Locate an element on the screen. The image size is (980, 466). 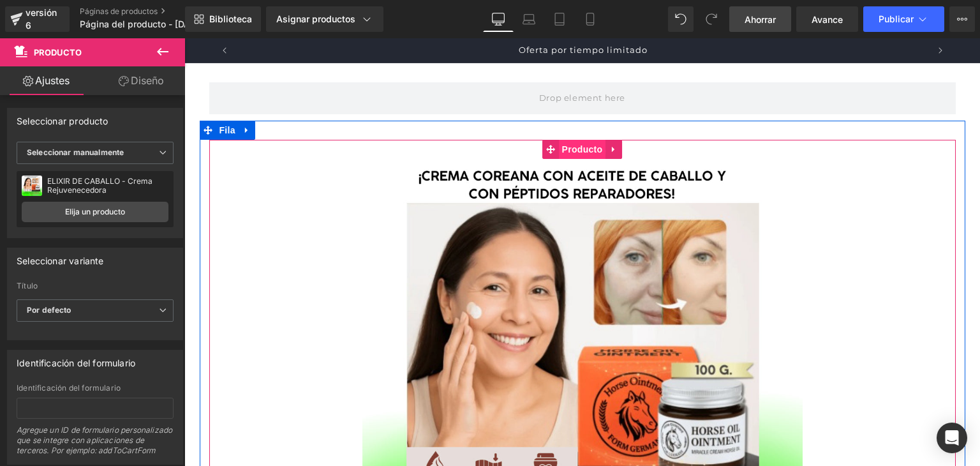
font: Elija un producto is located at coordinates (95, 212).